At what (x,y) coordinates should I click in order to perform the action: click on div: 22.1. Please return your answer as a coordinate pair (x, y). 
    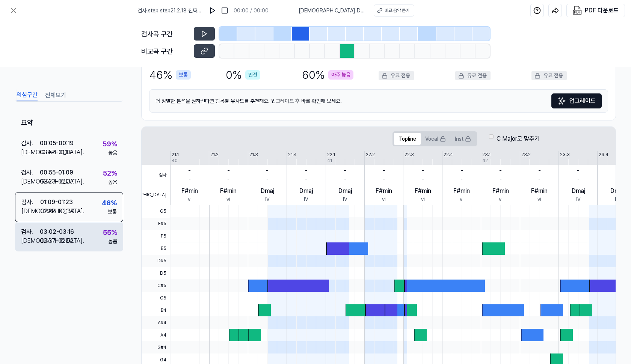
    Looking at the image, I should click on (331, 155).